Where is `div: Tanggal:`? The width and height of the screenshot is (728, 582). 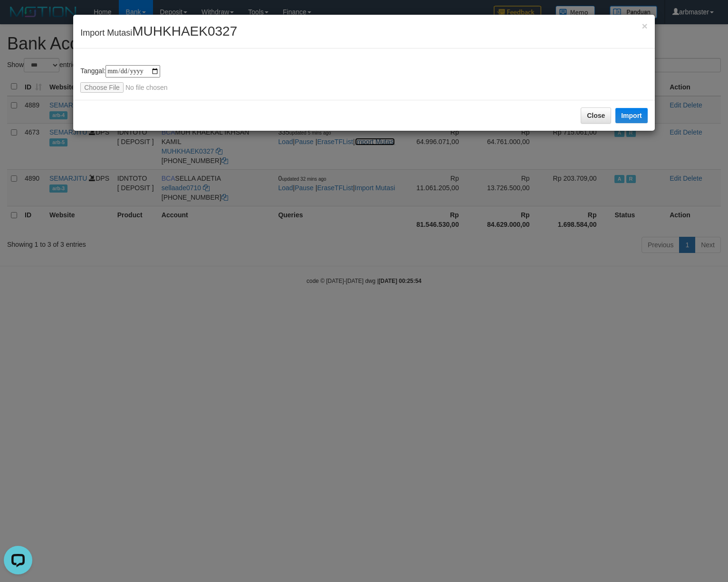
div: Tanggal: is located at coordinates (364, 79).